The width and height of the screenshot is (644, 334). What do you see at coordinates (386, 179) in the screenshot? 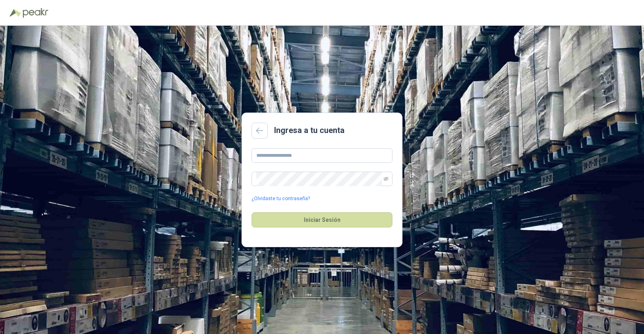
I see `span: eye-invisible` at bounding box center [386, 179].